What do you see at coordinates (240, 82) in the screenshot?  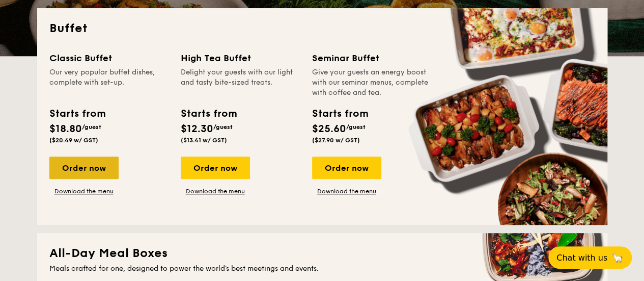 I see `div: Delight your guests with our light and tasty bite-sized treats.` at bounding box center [240, 82].